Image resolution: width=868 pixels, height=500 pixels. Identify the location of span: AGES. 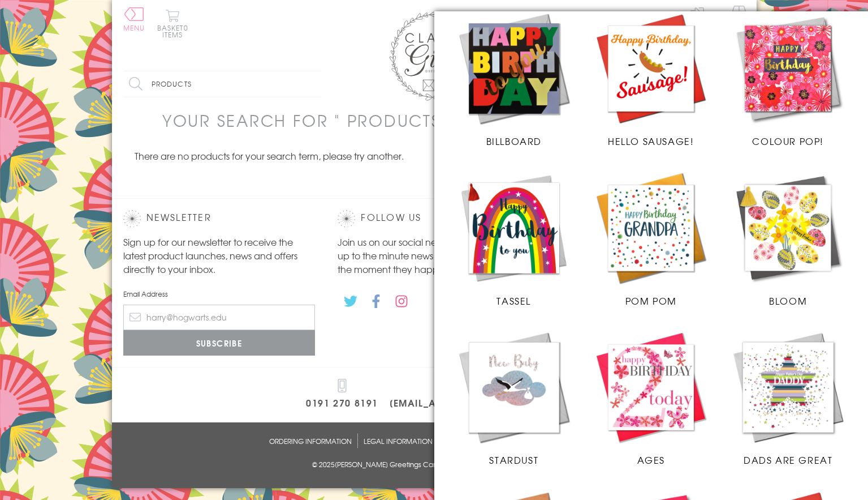
(651, 460).